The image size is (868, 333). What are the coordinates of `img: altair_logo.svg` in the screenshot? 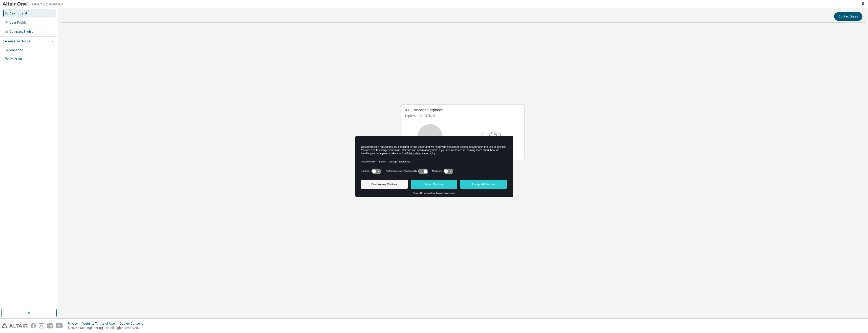 It's located at (14, 326).